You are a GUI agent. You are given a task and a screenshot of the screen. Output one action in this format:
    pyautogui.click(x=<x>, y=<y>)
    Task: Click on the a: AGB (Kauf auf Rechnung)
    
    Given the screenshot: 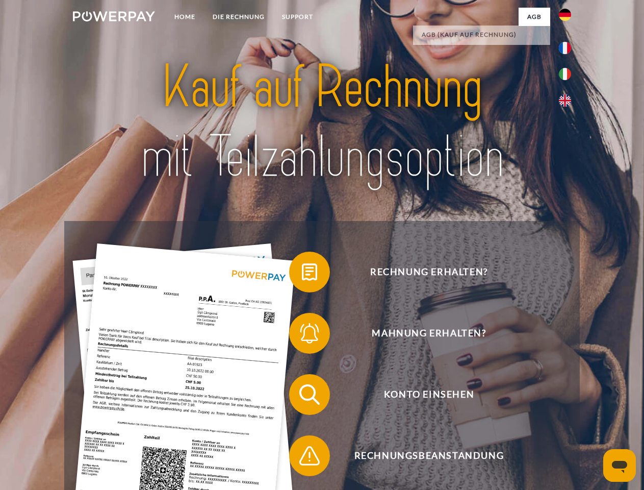 What is the action you would take?
    pyautogui.click(x=481, y=35)
    